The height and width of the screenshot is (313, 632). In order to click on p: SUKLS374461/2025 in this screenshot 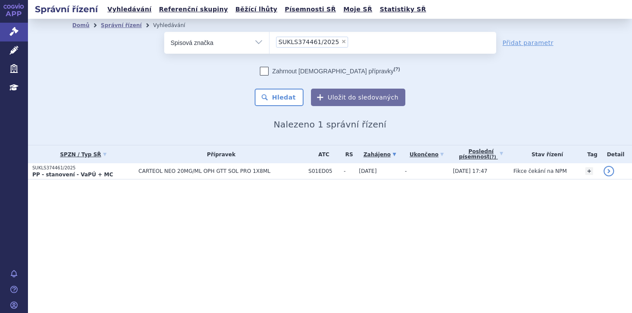, I will do `click(83, 168)`.